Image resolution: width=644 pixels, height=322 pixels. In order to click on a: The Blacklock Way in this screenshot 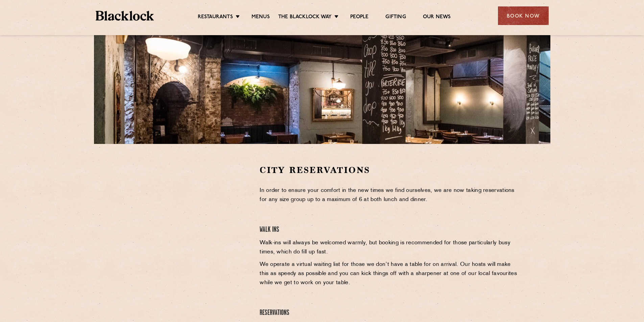, I will do `click(305, 17)`.